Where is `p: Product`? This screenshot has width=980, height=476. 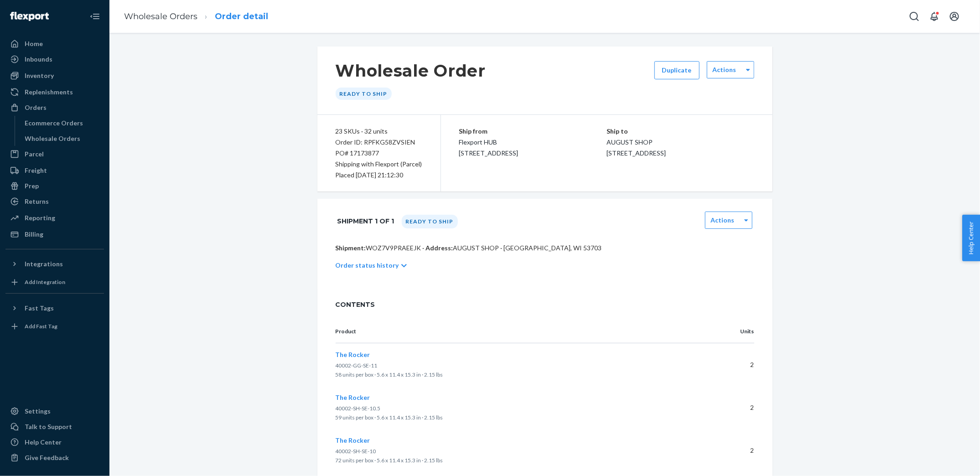
p: Product is located at coordinates (519, 332).